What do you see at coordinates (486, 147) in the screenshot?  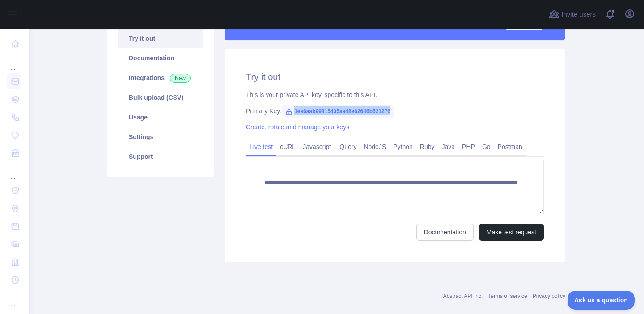 I see `a: Go` at bounding box center [486, 147].